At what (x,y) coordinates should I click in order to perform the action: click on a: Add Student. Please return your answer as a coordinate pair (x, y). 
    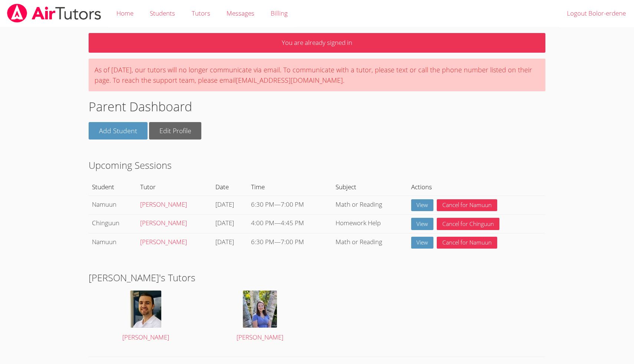
    Looking at the image, I should click on (118, 131).